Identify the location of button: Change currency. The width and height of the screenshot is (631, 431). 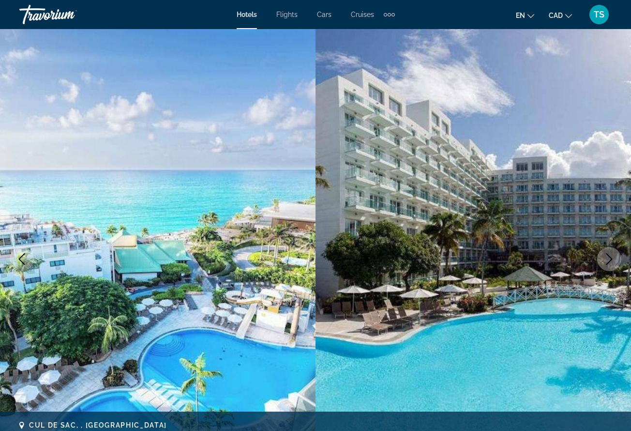
(561, 15).